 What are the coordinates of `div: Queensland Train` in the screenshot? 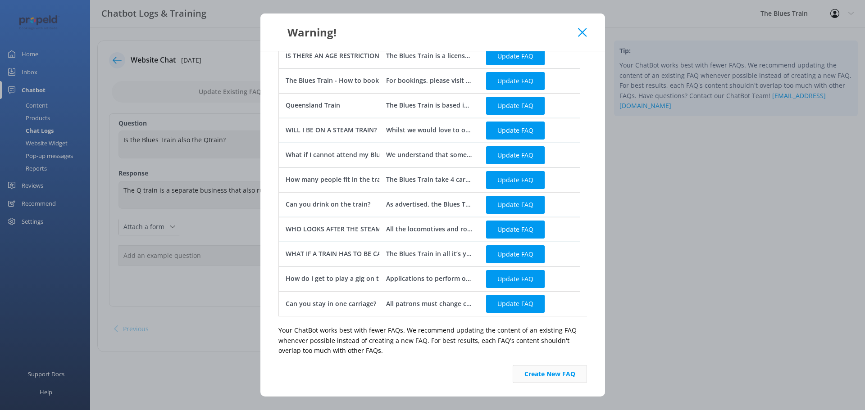 It's located at (313, 106).